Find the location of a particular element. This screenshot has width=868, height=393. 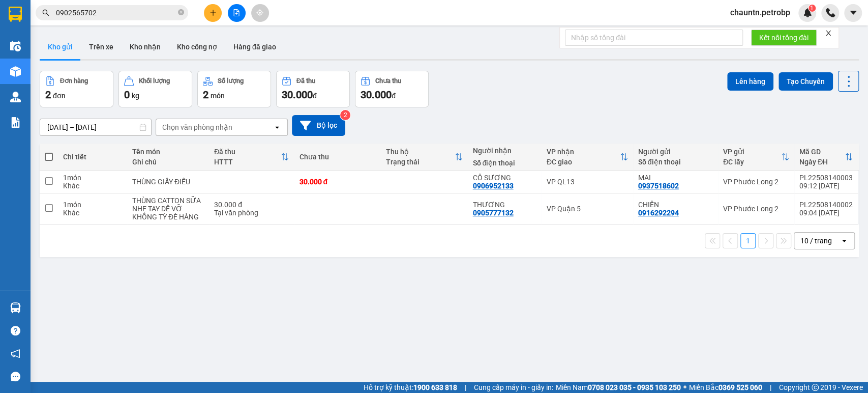

div: THƯƠNG is located at coordinates (504, 204).